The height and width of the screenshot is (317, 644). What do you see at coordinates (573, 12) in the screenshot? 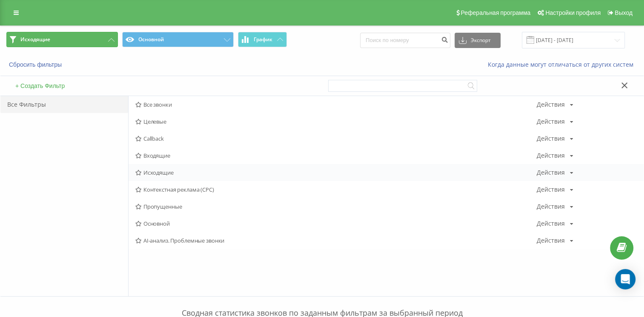
I see `span: Настройки профиля` at bounding box center [573, 12].